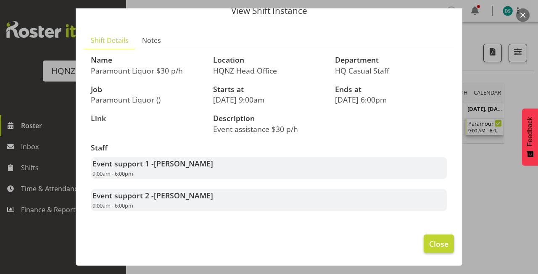  Describe the element at coordinates (147, 100) in the screenshot. I see `p: Paramount Liquor ()` at that location.